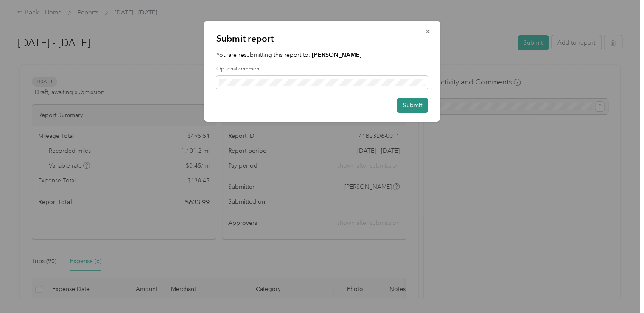 The height and width of the screenshot is (313, 644). What do you see at coordinates (322, 39) in the screenshot?
I see `p: Submit report` at bounding box center [322, 39].